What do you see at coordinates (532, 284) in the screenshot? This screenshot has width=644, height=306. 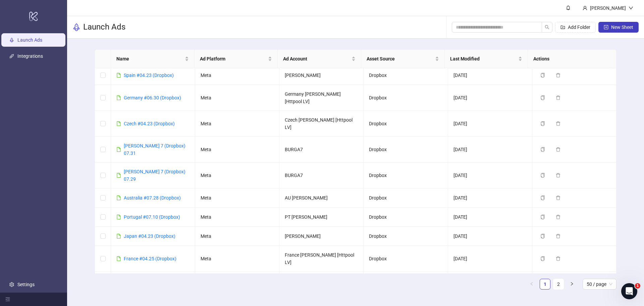 I see `button: left` at bounding box center [532, 284].